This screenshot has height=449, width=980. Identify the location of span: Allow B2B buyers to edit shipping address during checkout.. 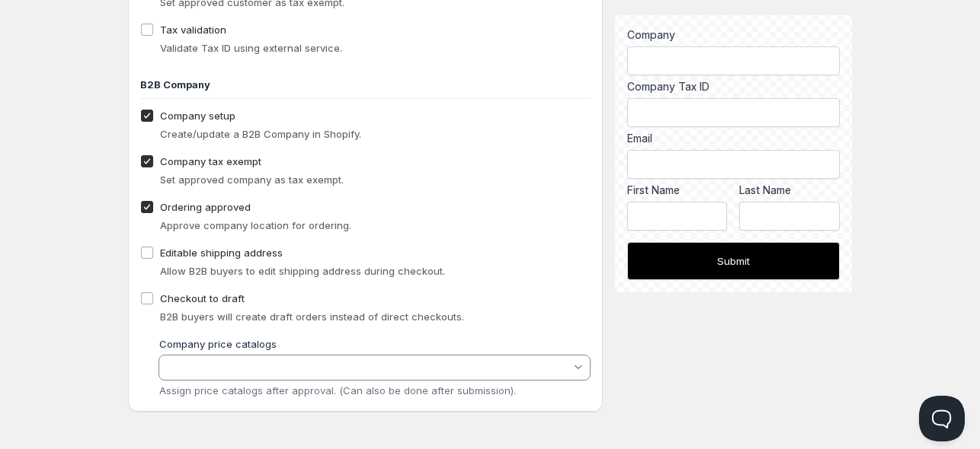
(303, 271).